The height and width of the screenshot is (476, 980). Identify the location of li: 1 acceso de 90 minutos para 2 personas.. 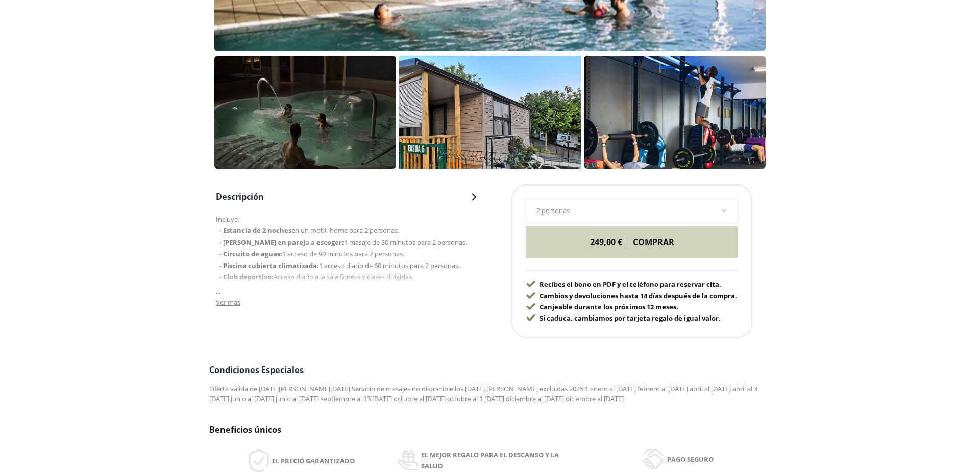
(350, 255).